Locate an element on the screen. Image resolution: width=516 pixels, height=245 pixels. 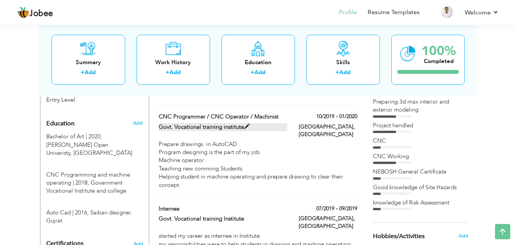
span: Auto Cad, Saiban designer, 2016 is located at coordinates (67, 212).